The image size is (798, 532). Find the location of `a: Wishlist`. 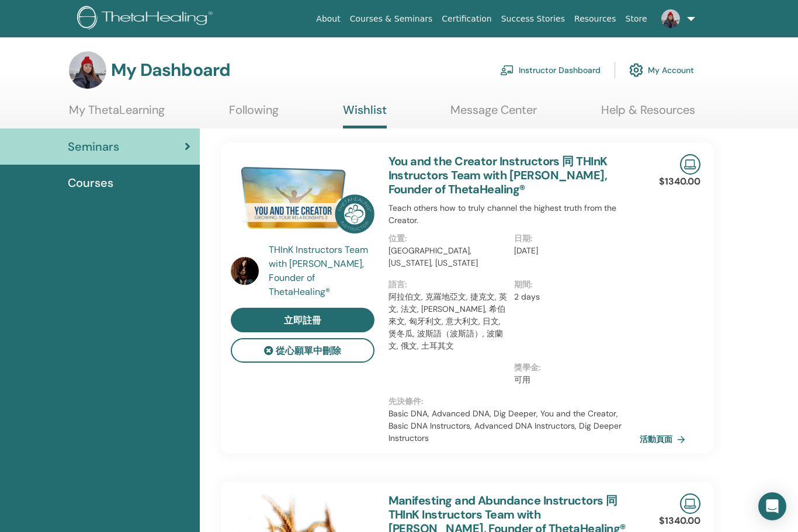

a: Wishlist is located at coordinates (365, 116).